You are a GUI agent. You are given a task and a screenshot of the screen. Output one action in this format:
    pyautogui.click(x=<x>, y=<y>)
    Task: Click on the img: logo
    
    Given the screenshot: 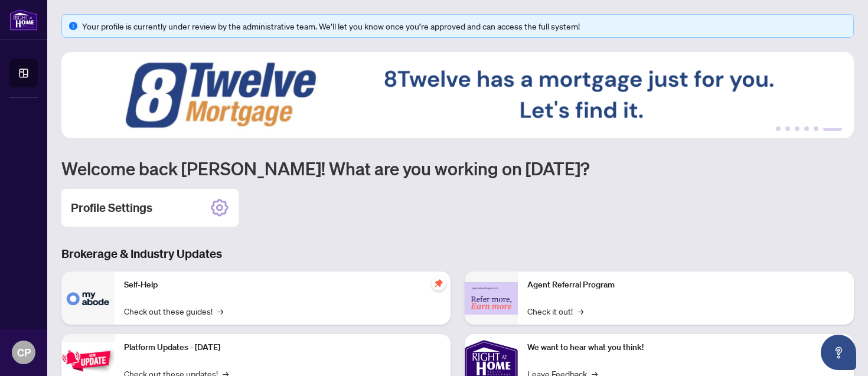 What is the action you would take?
    pyautogui.click(x=23, y=20)
    